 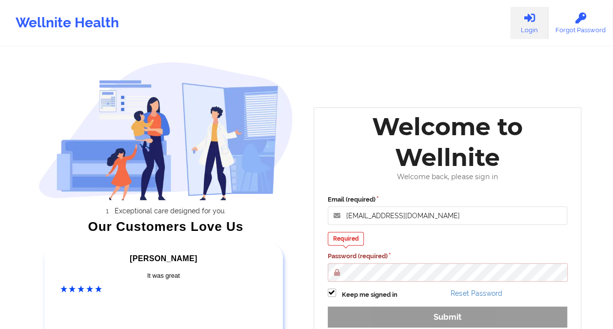 I want to click on label: Keep me signed in, so click(x=370, y=294).